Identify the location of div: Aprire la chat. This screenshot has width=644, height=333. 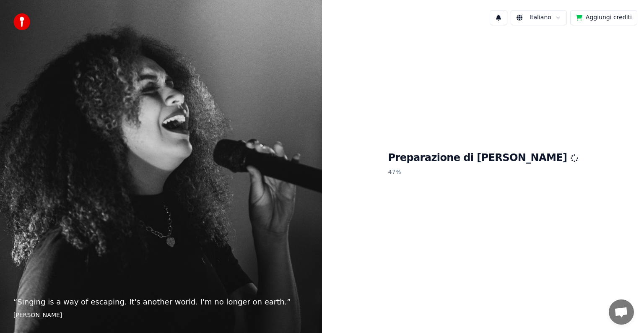
(621, 312).